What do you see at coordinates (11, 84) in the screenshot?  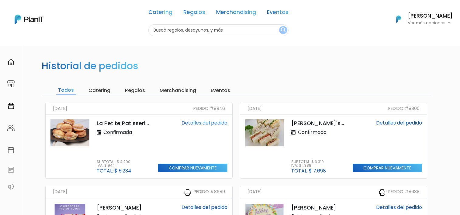 I see `img: marketplace-4ceaa7011d94191e9ded77b95e3339b90024bf715f7c57f8cf31f2d8c509eaba.svg` at bounding box center [11, 84].